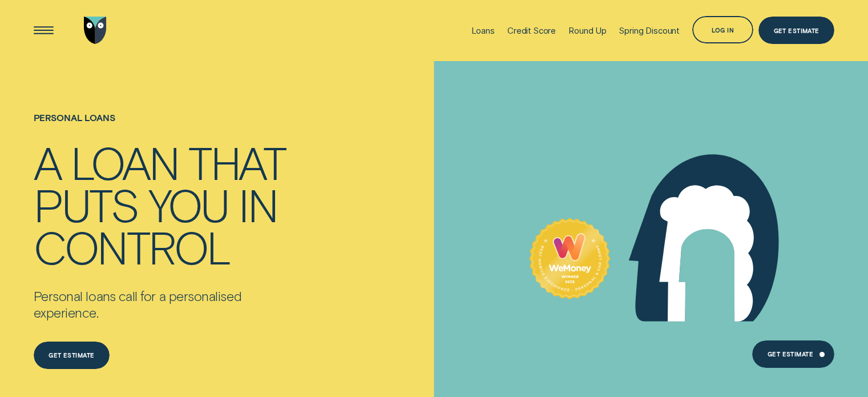  Describe the element at coordinates (72, 355) in the screenshot. I see `a: Get estimate` at that location.